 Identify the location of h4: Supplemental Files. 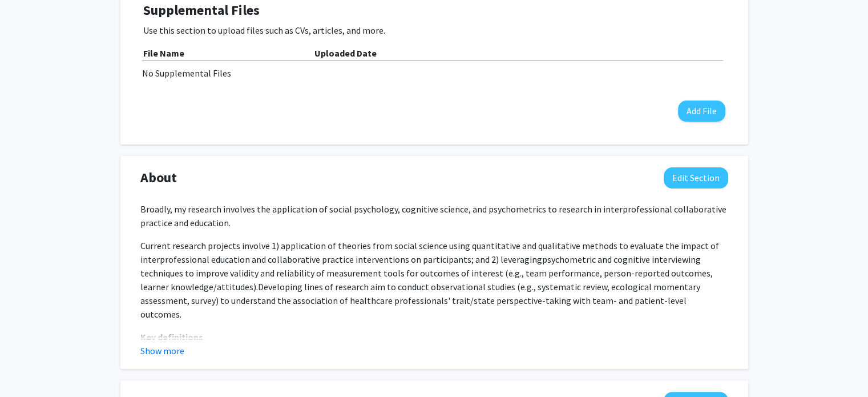
(434, 10).